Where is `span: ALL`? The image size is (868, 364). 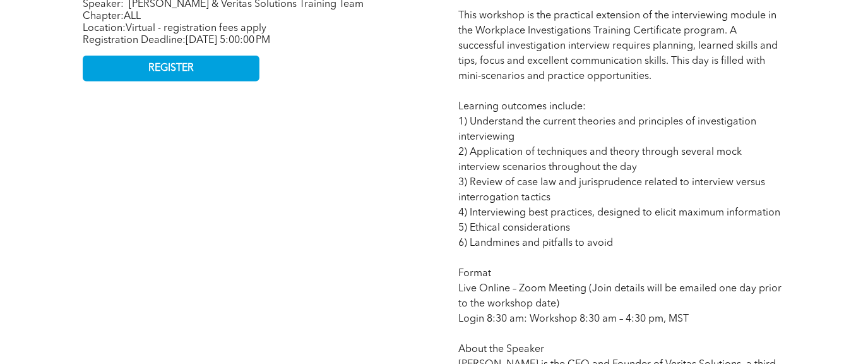
span: ALL is located at coordinates (132, 16).